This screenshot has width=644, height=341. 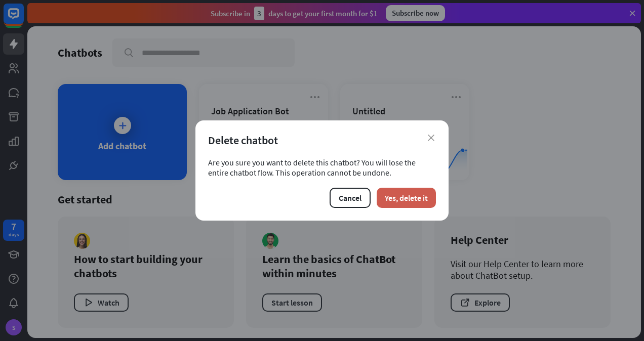 I want to click on button: Cancel, so click(x=350, y=198).